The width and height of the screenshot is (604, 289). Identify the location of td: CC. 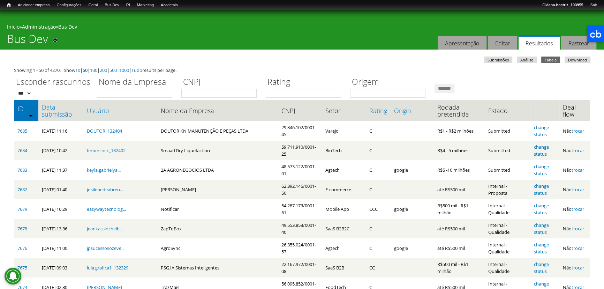
(378, 267).